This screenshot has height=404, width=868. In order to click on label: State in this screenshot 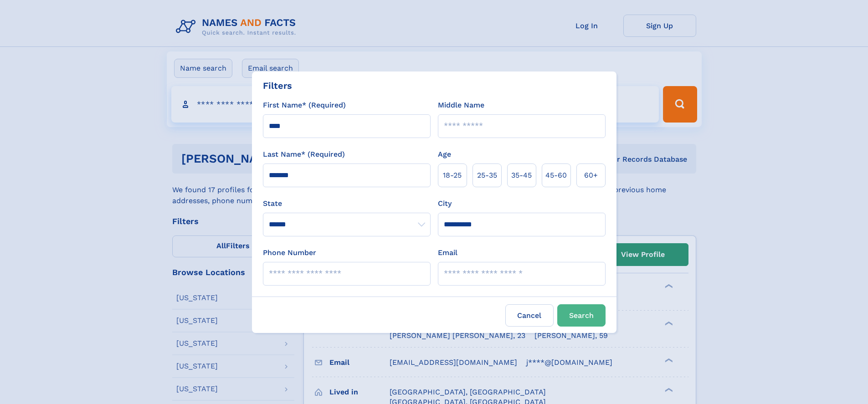, I will do `click(347, 203)`.